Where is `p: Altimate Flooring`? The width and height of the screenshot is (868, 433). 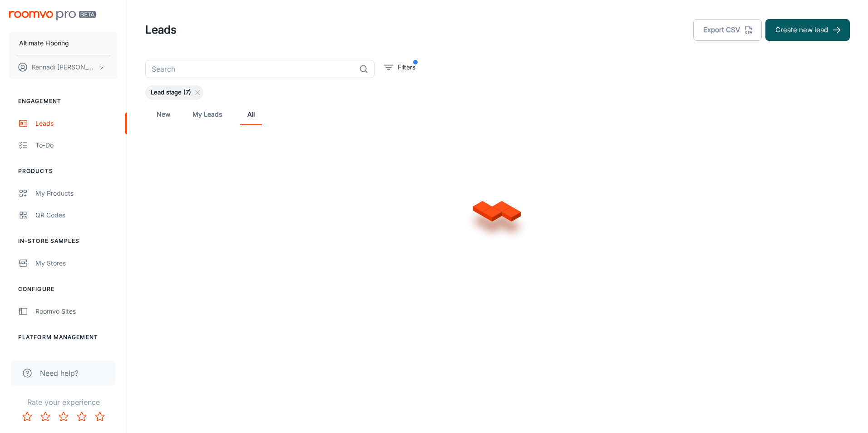 p: Altimate Flooring is located at coordinates (44, 43).